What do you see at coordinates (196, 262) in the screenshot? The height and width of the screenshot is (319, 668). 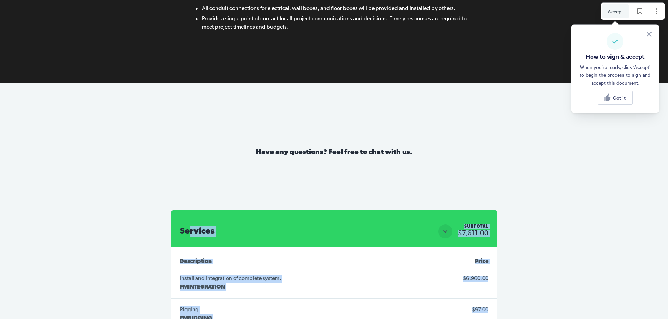 I see `span: Description` at bounding box center [196, 262].